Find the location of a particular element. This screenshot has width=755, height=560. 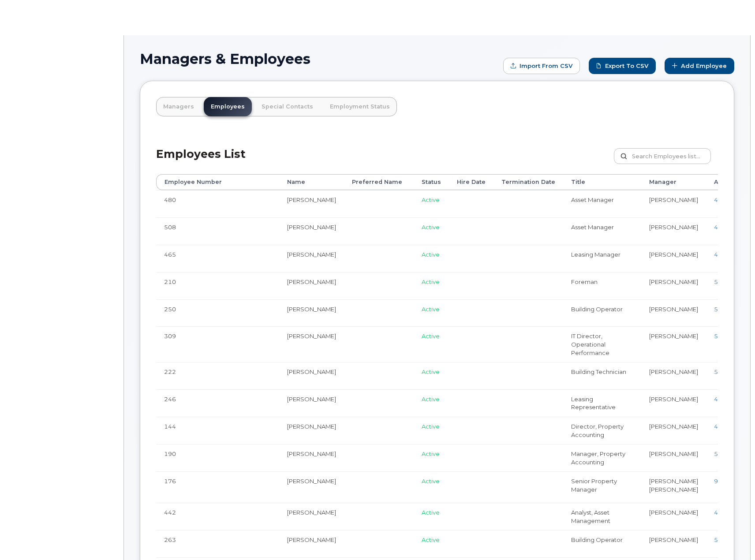

td: 210 is located at coordinates (217, 286).